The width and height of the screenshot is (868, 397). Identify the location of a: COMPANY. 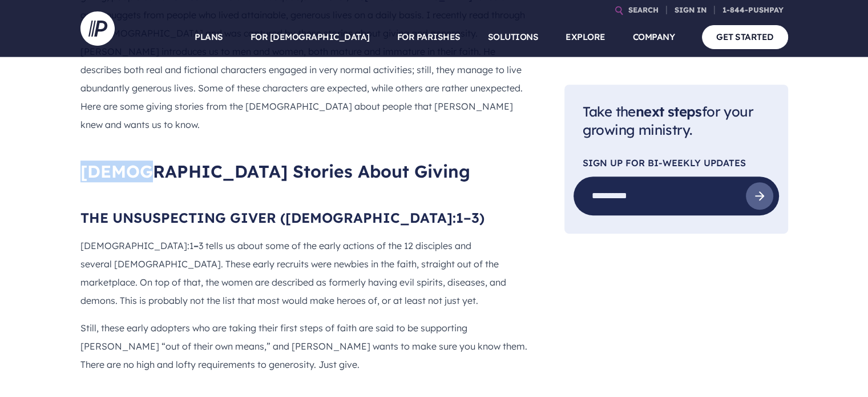
(654, 37).